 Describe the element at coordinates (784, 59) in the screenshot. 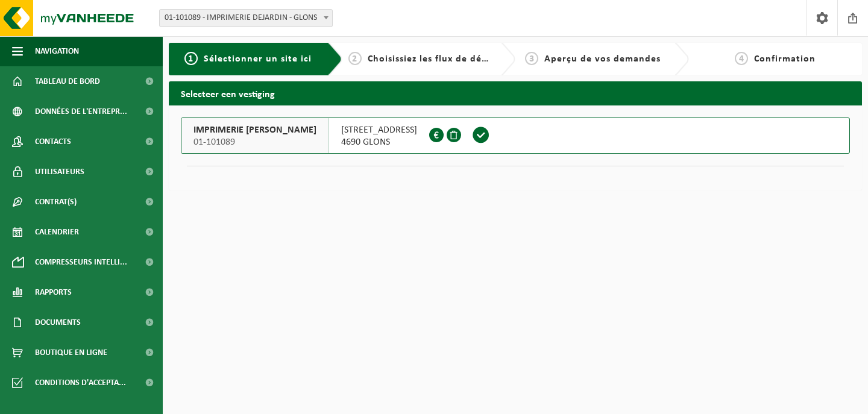

I see `span: Confirmation` at that location.